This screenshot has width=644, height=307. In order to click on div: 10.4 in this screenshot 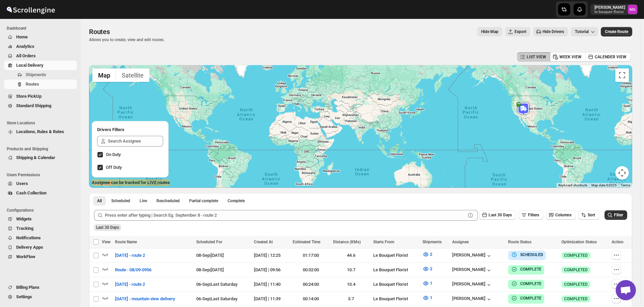, I will do `click(351, 284)`.